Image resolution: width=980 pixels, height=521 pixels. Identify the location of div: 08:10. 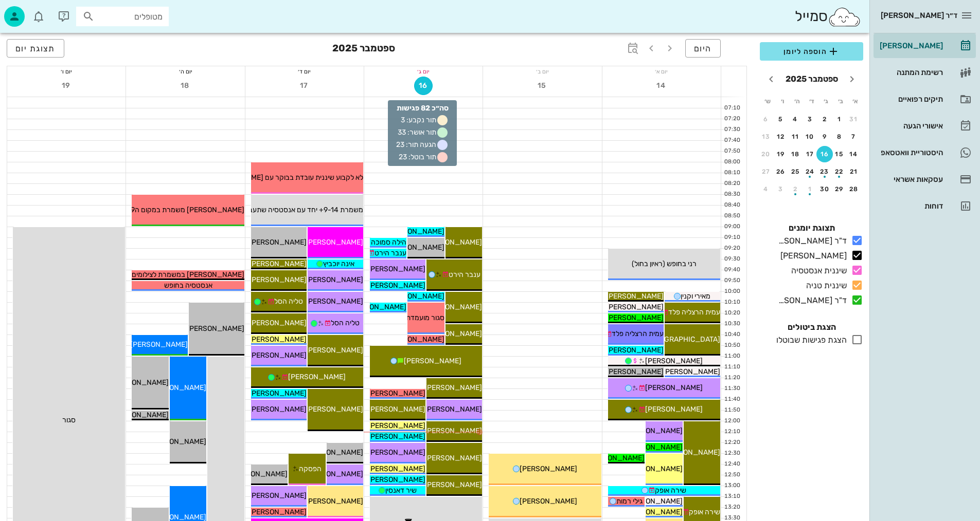
(731, 173).